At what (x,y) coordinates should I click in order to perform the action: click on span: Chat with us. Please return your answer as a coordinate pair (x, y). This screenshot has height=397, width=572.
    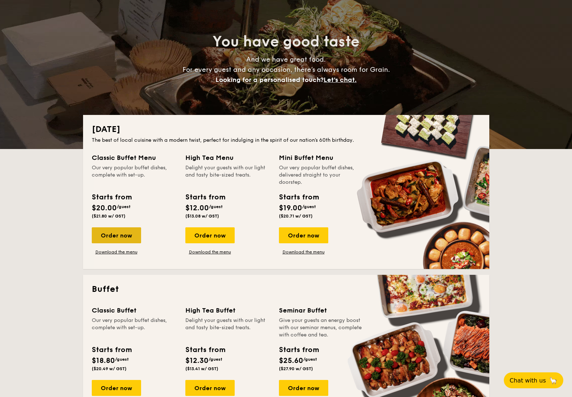
    Looking at the image, I should click on (528, 380).